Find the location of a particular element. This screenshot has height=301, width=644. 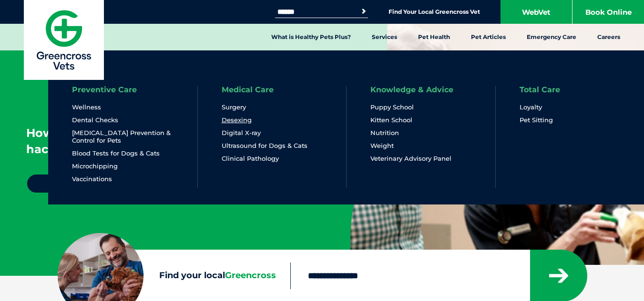

a: Ultrasound for Dogs & Cats is located at coordinates (265, 145).